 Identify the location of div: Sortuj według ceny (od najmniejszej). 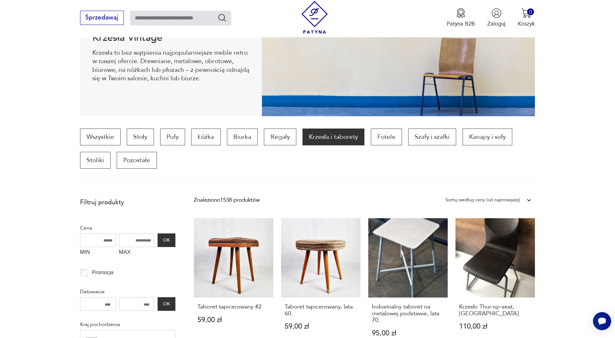
(482, 200).